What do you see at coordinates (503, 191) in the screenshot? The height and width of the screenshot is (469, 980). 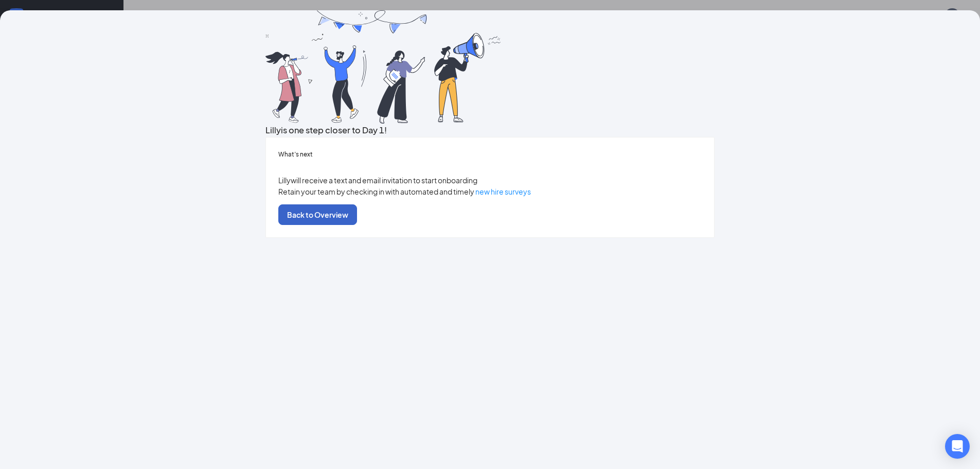 I see `a: new hire surveys` at bounding box center [503, 191].